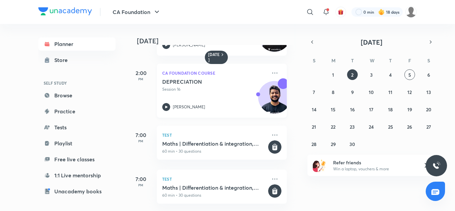 The width and height of the screenshot is (455, 211). What do you see at coordinates (314, 60) in the screenshot?
I see `abbr: Sunday` at bounding box center [314, 60].